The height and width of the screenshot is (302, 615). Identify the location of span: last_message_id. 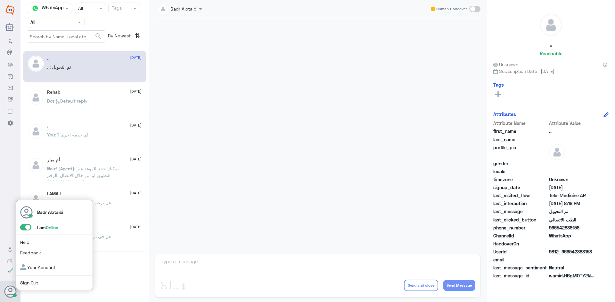
(520, 276).